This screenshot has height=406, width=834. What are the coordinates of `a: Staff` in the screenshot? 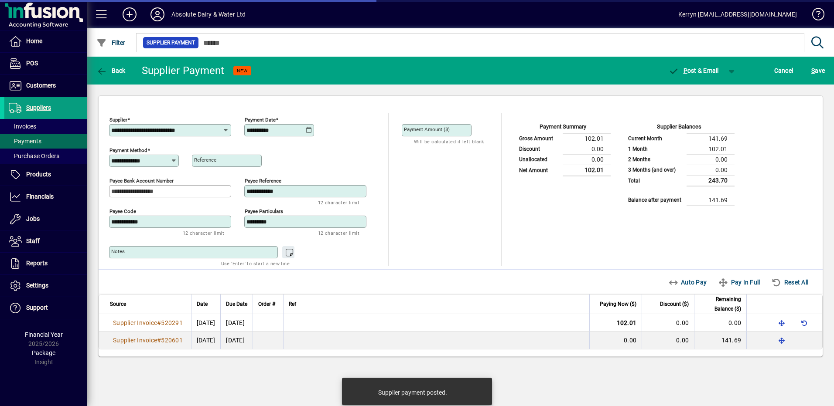 It's located at (46, 242).